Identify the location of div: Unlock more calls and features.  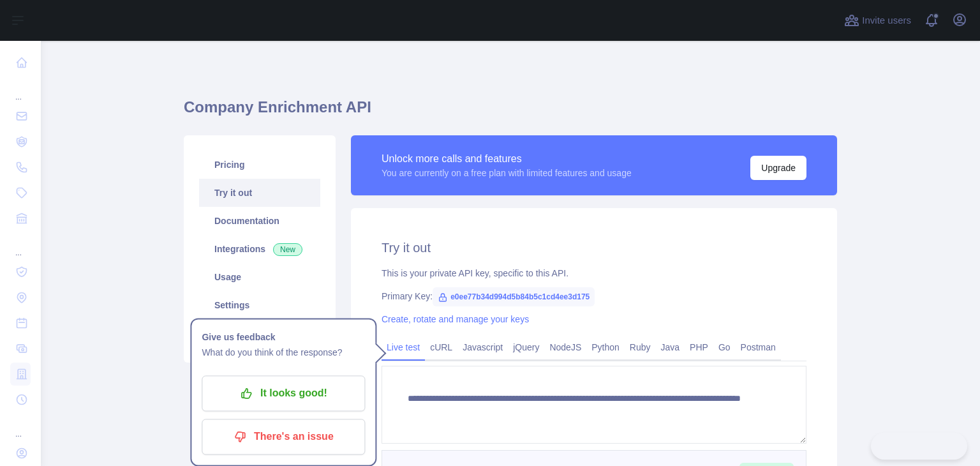
(507, 159).